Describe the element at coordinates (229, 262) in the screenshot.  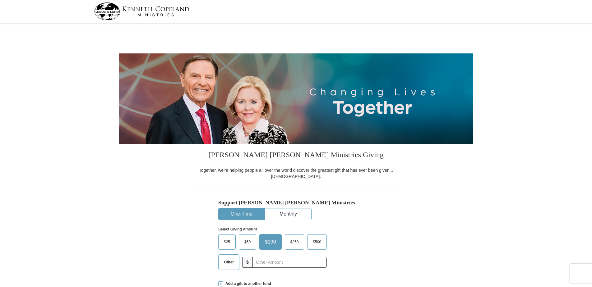
I see `span: Other` at that location.